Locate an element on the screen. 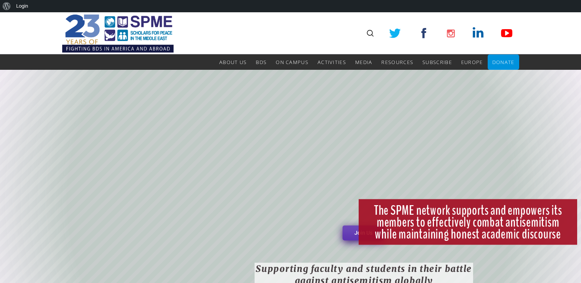 The width and height of the screenshot is (581, 283). a: Subscribe is located at coordinates (437, 62).